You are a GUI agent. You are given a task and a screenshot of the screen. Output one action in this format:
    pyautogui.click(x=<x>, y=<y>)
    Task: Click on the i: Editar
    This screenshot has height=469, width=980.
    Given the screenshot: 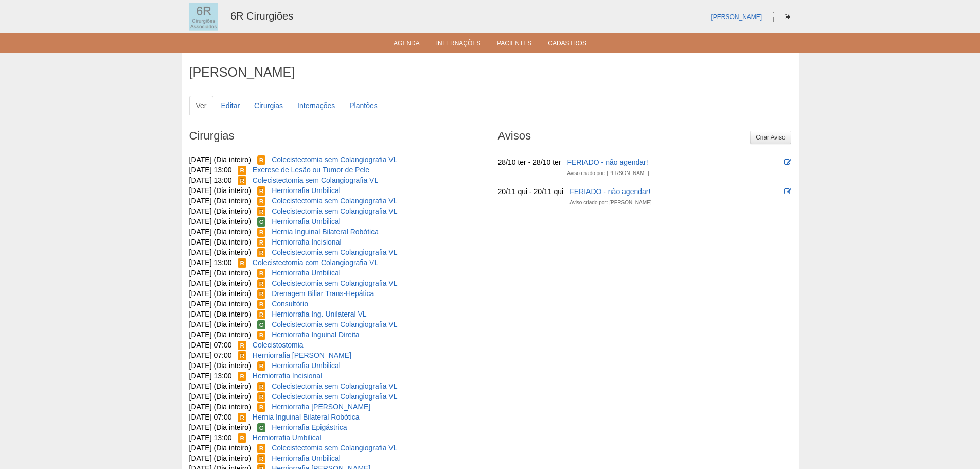 What is the action you would take?
    pyautogui.click(x=787, y=163)
    